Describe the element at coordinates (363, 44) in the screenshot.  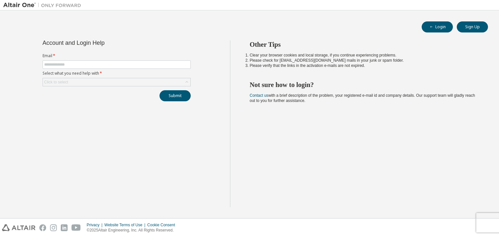
I see `h2: Other Tips` at that location.